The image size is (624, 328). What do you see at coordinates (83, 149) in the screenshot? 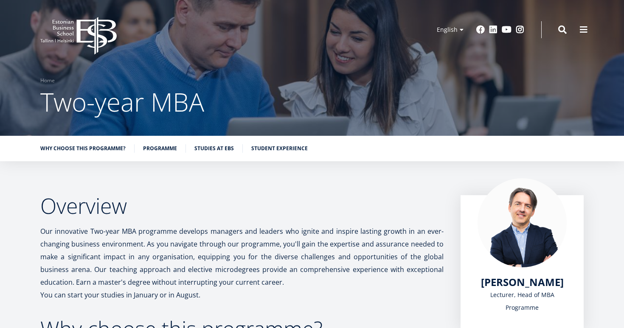
I see `a: Why choose this programme?` at bounding box center [83, 149].